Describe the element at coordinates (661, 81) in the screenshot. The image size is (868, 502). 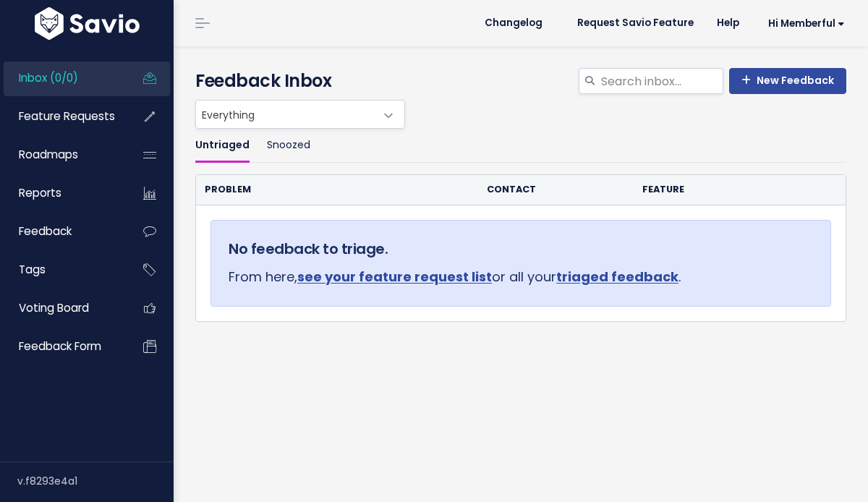
I see `input: Search inbox...` at that location.